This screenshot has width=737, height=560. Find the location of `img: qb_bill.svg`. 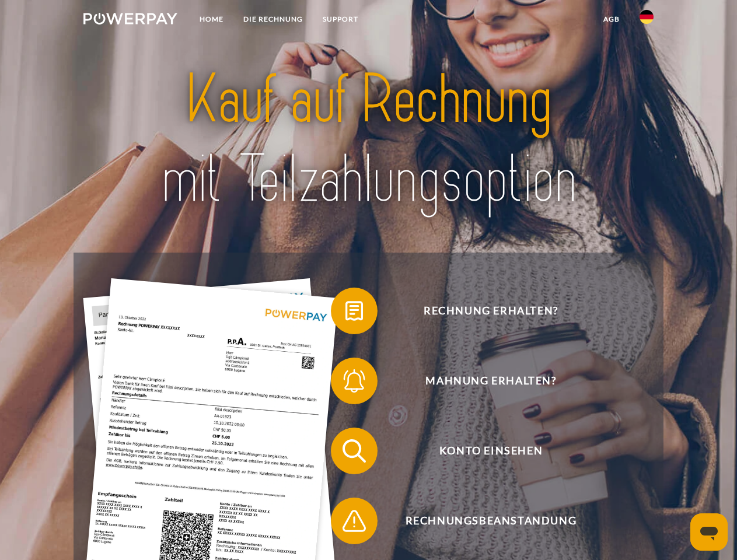

img: qb_bill.svg is located at coordinates (354, 311).